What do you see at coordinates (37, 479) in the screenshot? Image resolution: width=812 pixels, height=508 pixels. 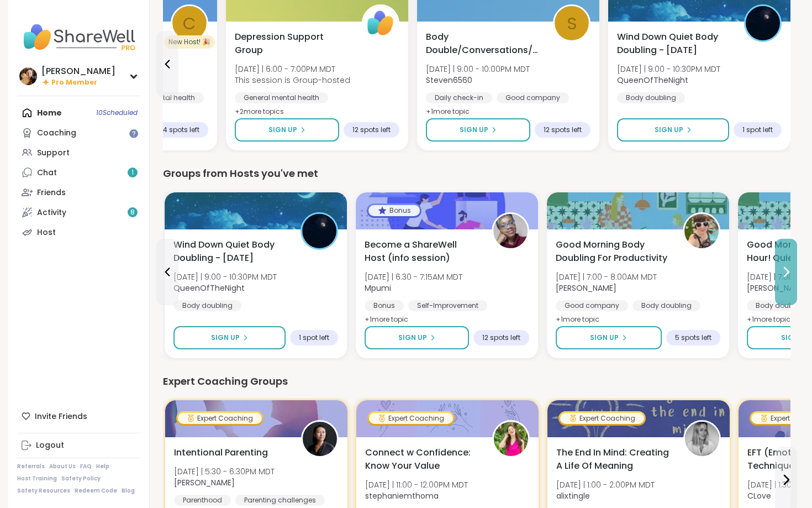 I see `a: Host Training` at bounding box center [37, 479].